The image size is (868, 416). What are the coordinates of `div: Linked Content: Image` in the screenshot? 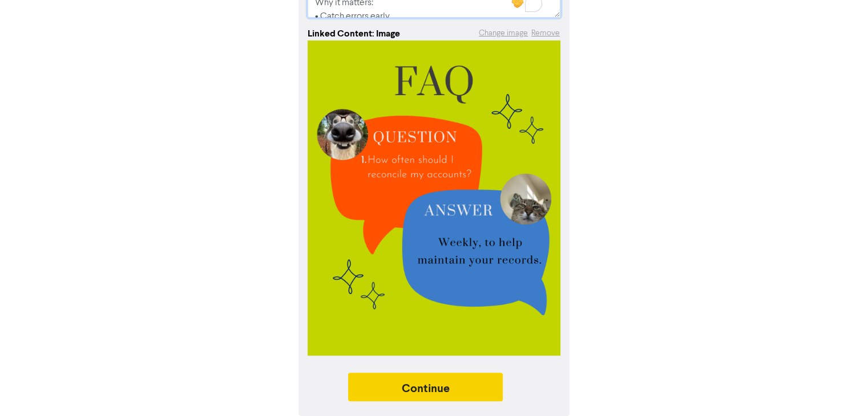 It's located at (354, 34).